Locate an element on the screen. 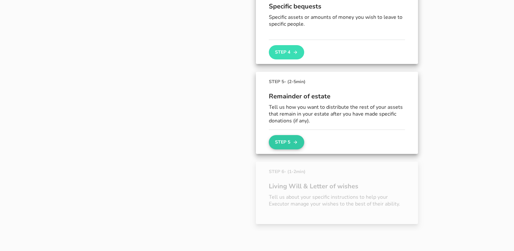  p: Tell us about your specific instructions to help your Executor manage your wishes to the best of ... is located at coordinates (337, 200).